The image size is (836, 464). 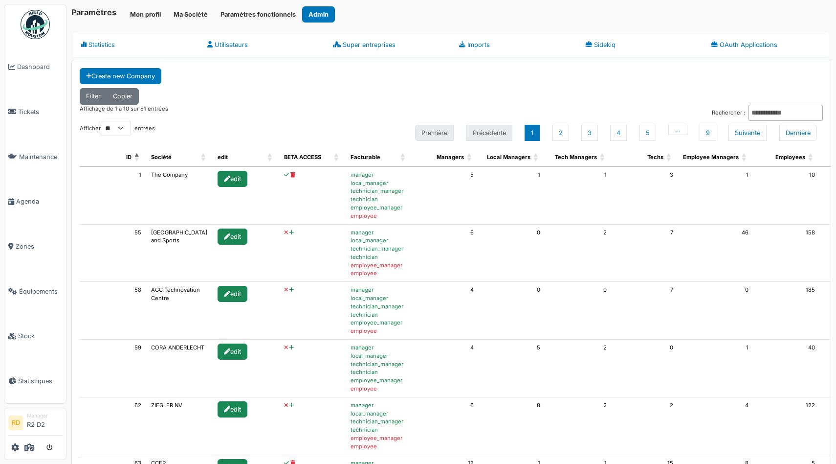 I want to click on span: BETA ACCESS, so click(x=303, y=157).